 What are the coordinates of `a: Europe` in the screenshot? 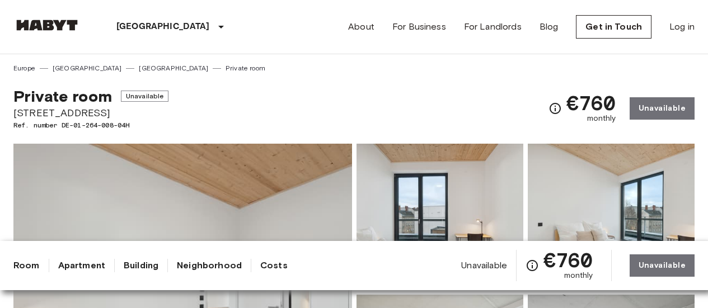 It's located at (24, 68).